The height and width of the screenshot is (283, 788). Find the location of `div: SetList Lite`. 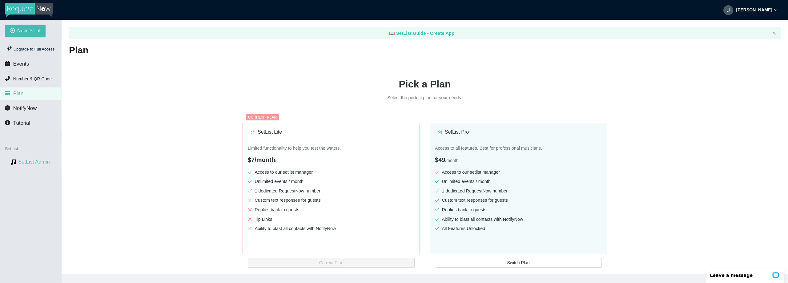

div: SetList Lite is located at coordinates (331, 132).